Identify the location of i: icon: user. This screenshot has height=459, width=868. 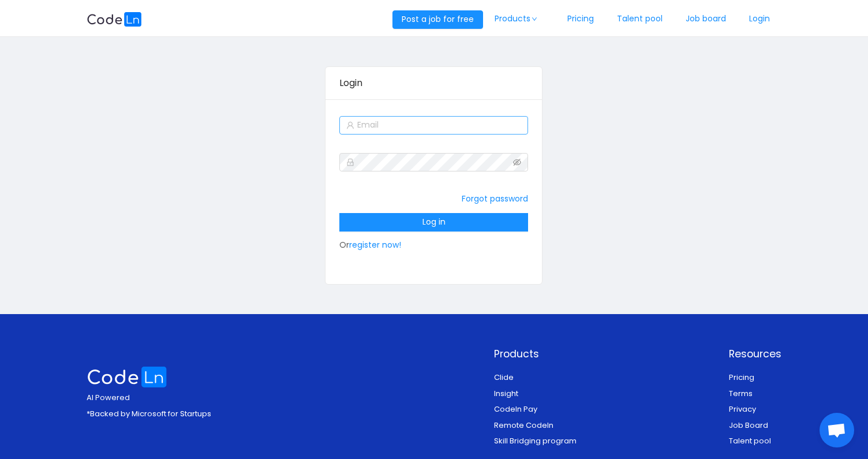
(351, 126).